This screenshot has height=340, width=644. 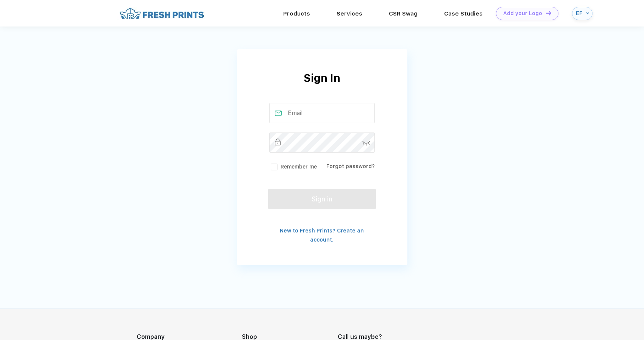 I want to click on a: Forgot password?, so click(x=350, y=166).